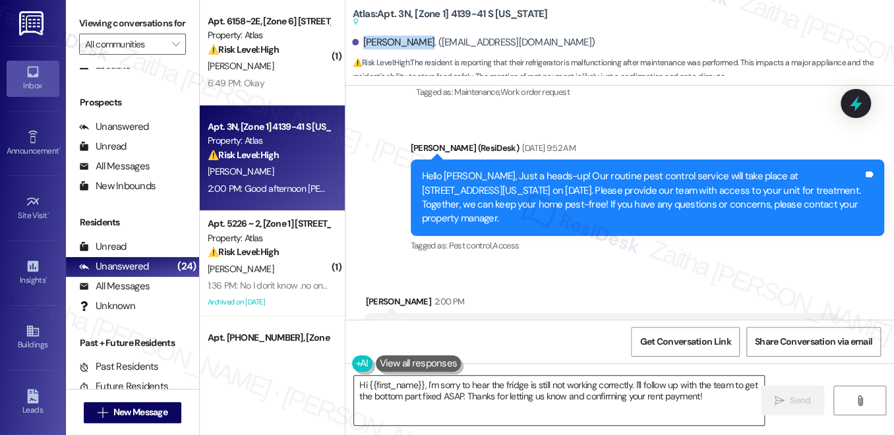  What do you see at coordinates (477, 92) in the screenshot?
I see `span: Maintenance ,` at bounding box center [477, 92].